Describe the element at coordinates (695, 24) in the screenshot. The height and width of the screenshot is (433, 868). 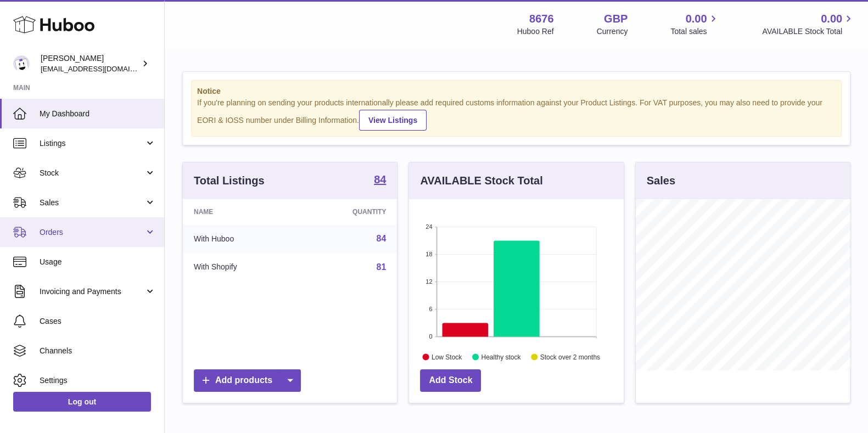
I see `a: 0.00 Total sales` at that location.